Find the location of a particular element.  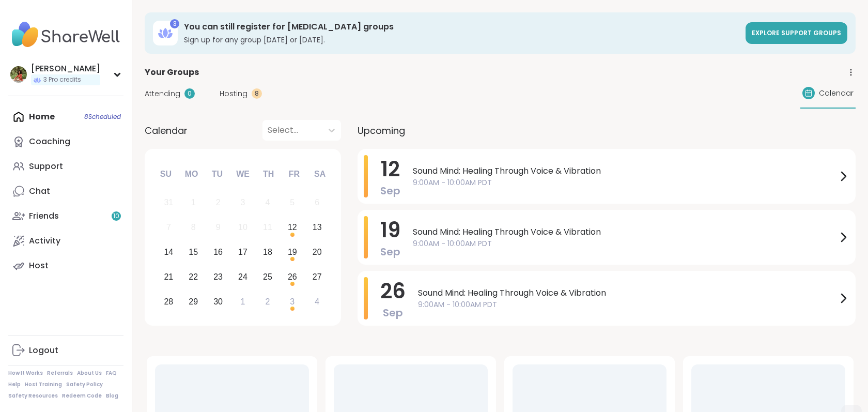

div: Not available Wednesday, September 10th, 2025 is located at coordinates (243, 227).